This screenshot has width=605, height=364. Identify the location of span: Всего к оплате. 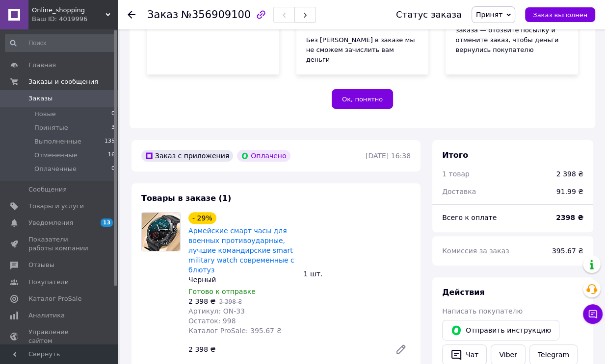
(469, 218).